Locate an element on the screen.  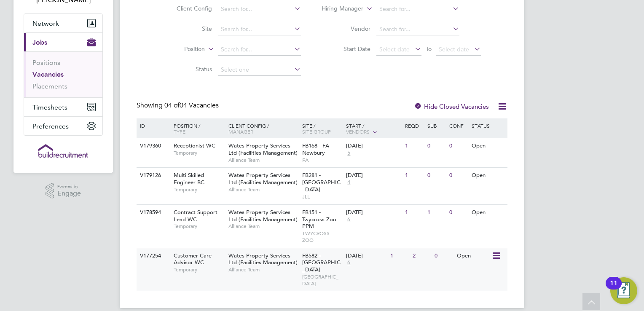
span: Manager is located at coordinates (241, 131).